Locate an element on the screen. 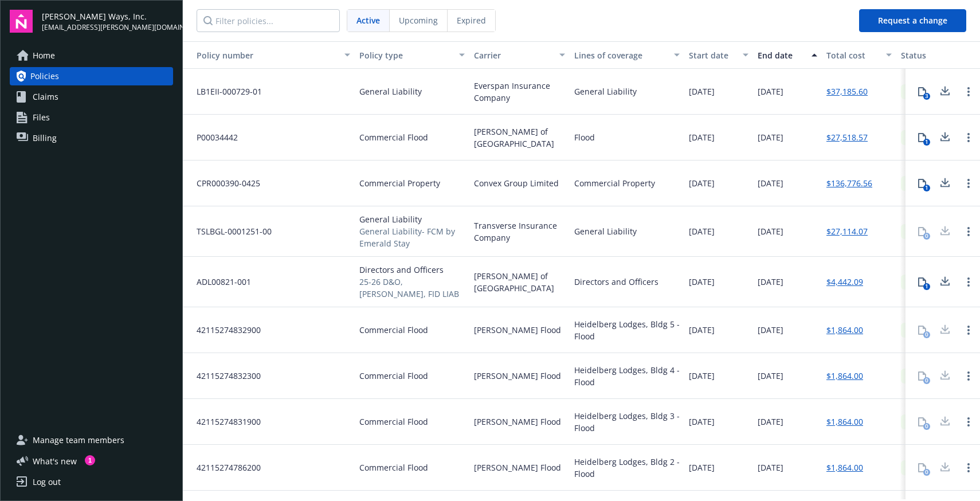  span: Home is located at coordinates (43, 56).